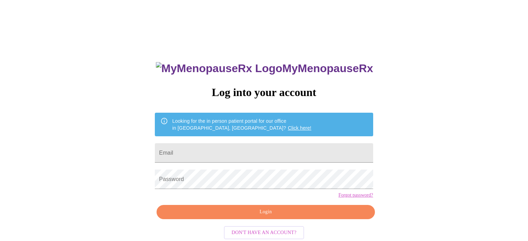 The height and width of the screenshot is (241, 528). What do you see at coordinates (264, 233) in the screenshot?
I see `span: Don't have an account?` at bounding box center [264, 233].